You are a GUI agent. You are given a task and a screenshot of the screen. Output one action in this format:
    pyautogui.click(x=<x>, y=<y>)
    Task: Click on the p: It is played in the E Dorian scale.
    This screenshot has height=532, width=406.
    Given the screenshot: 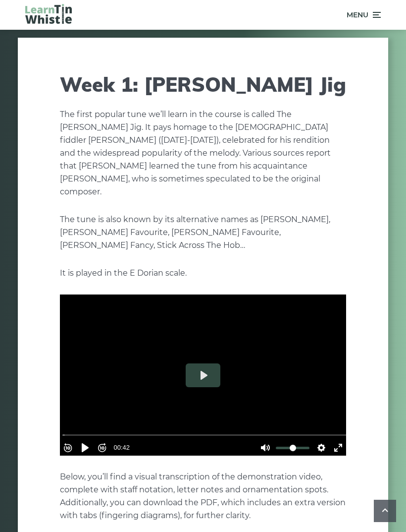 What is the action you would take?
    pyautogui.click(x=203, y=273)
    